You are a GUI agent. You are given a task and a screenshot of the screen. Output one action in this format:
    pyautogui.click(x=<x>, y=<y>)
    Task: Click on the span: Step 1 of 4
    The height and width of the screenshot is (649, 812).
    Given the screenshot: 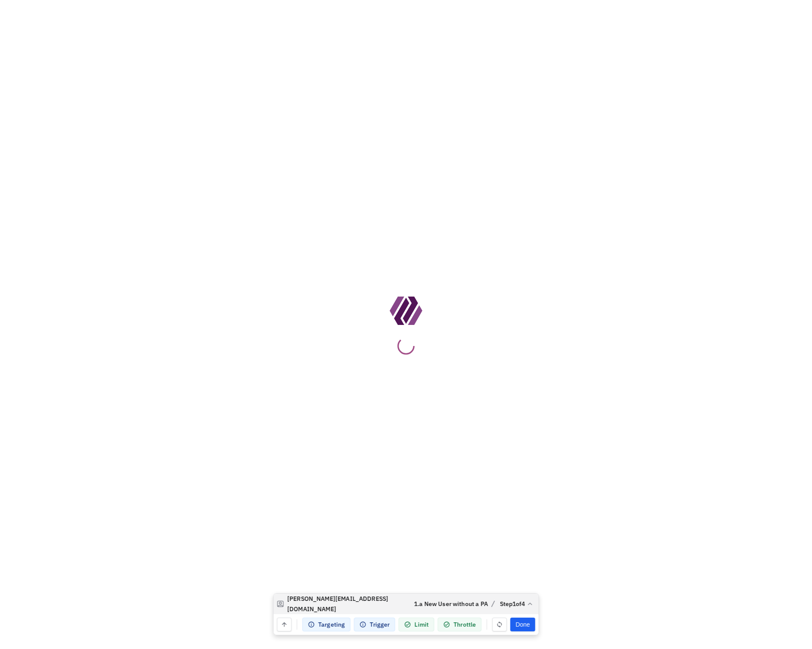 What is the action you would take?
    pyautogui.click(x=512, y=604)
    